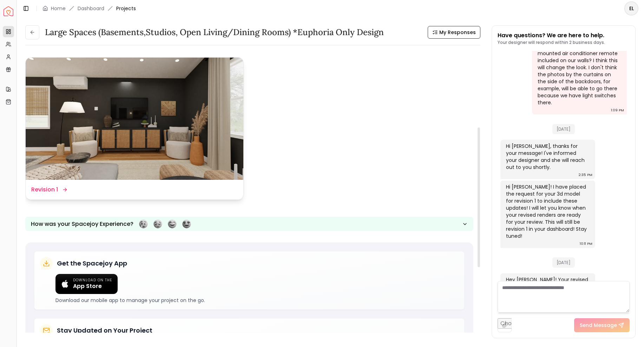  Describe the element at coordinates (454, 32) in the screenshot. I see `button: My Responses` at that location.